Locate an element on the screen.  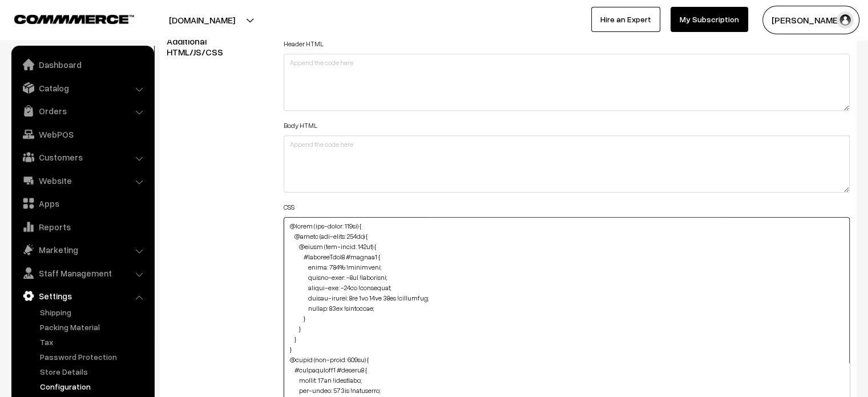
a: Customers is located at coordinates (82, 157).